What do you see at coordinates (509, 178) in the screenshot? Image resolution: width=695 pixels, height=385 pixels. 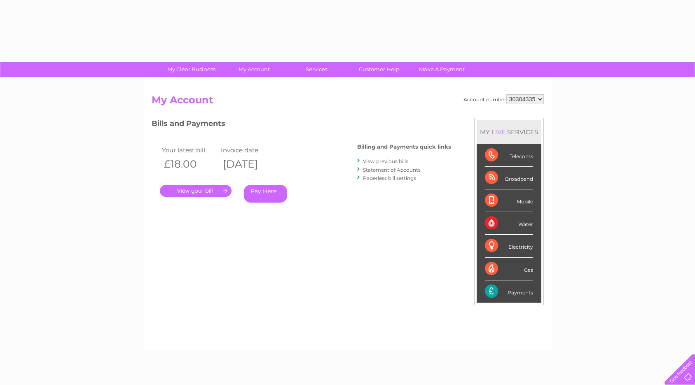 I see `div: Broadband` at bounding box center [509, 178].